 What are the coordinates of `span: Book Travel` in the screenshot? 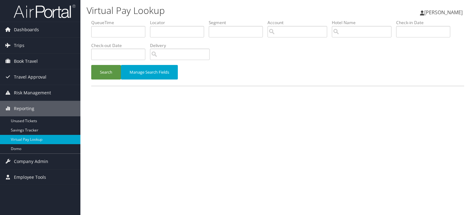 It's located at (26, 61).